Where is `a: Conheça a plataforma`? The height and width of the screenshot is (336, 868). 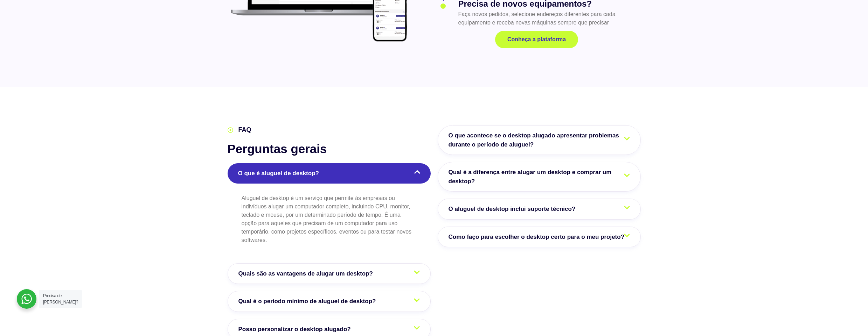
a: Conheça a plataforma is located at coordinates (536, 40).